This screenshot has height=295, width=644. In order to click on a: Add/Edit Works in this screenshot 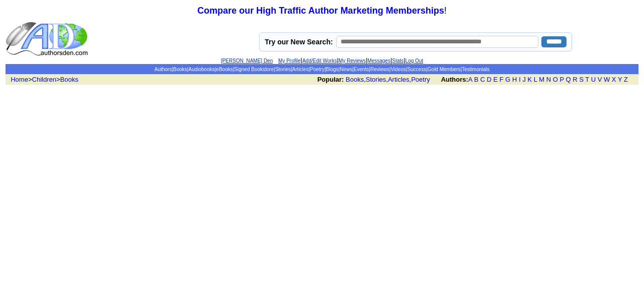, I will do `click(320, 60)`.